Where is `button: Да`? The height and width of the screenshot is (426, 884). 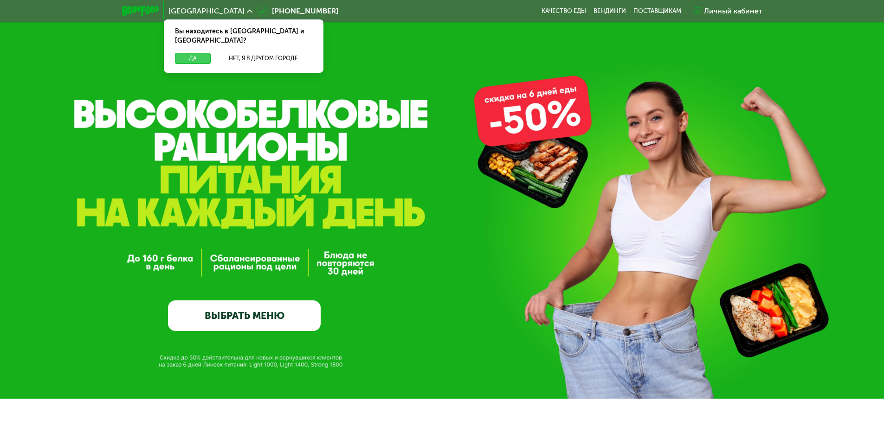
button: Да is located at coordinates (193, 58).